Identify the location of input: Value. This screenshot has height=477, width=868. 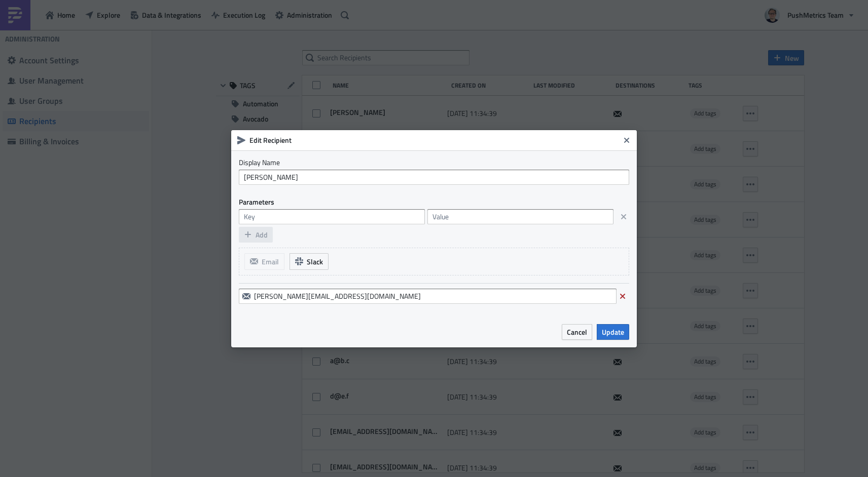
(520, 216).